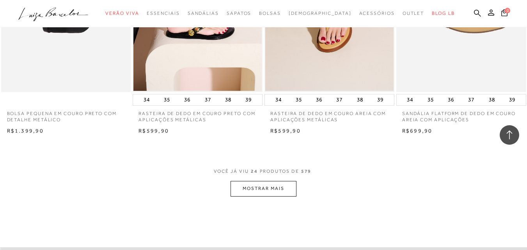 This screenshot has height=250, width=527. What do you see at coordinates (197, 115) in the screenshot?
I see `p: RASTEIRA DE DEDO EM COURO PRETO COM APLICAÇÕES METÁLICAS` at bounding box center [197, 115].